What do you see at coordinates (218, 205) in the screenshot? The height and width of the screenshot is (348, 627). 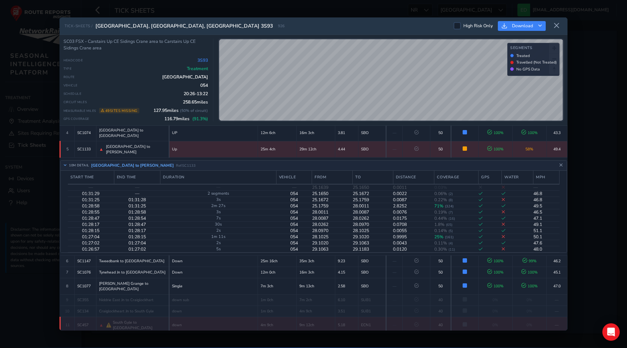 I see `td: 2m 27s` at bounding box center [218, 205].